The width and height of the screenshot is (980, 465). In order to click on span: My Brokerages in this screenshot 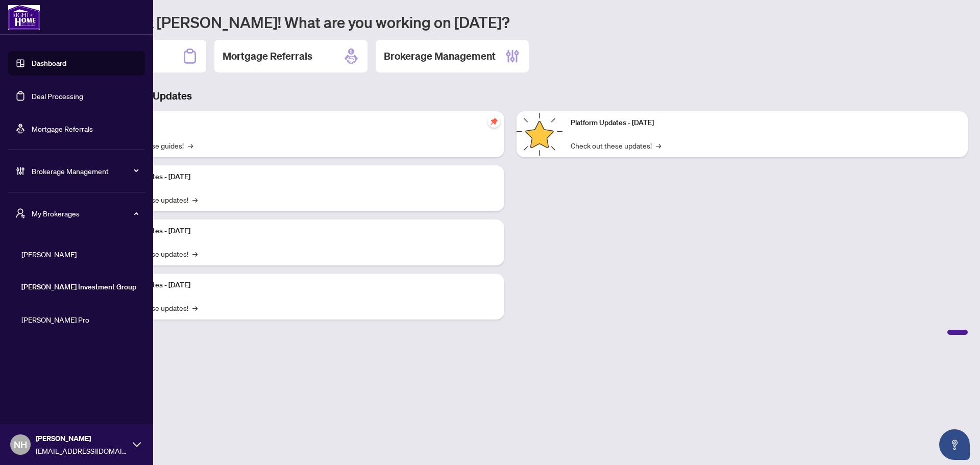, I will do `click(85, 213)`.